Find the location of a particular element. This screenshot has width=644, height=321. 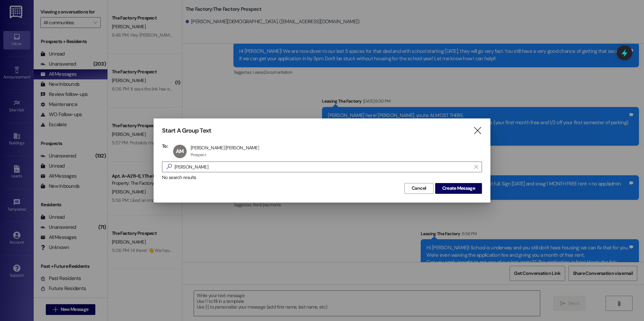

div: No search results is located at coordinates (322, 177).